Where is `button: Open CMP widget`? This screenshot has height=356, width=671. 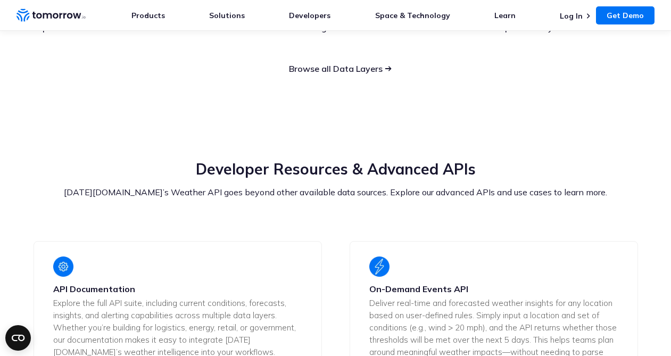
button: Open CMP widget is located at coordinates (18, 338).